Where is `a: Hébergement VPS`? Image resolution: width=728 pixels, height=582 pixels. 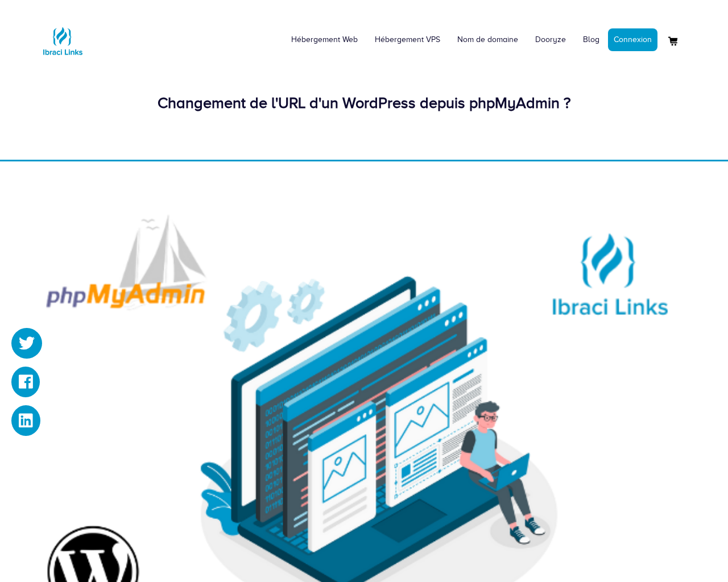 a: Hébergement VPS is located at coordinates (407, 40).